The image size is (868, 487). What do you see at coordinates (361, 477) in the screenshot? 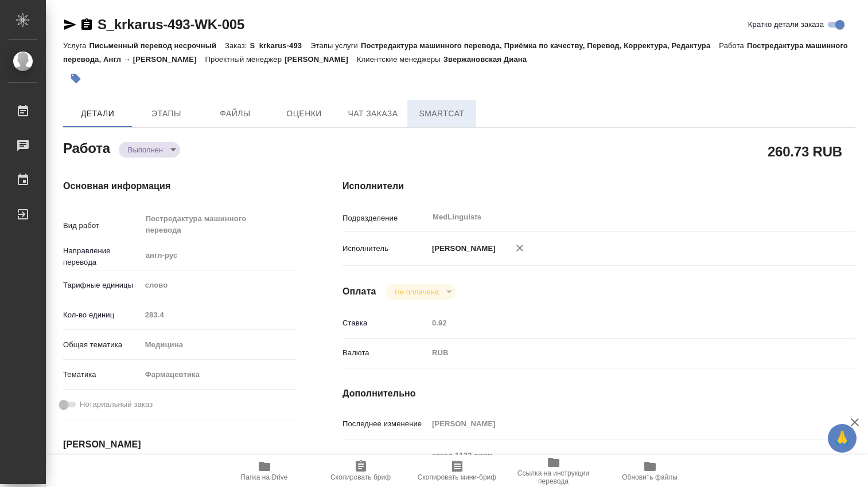
I see `span: Скопировать бриф` at bounding box center [361, 477].